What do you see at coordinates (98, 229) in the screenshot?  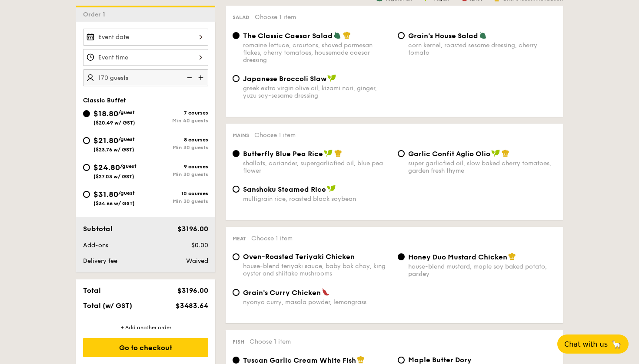 I see `span: Subtotal` at bounding box center [98, 229].